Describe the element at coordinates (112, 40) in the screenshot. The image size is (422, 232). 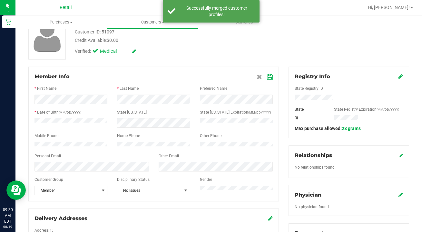
I see `span: $0.00` at that location.